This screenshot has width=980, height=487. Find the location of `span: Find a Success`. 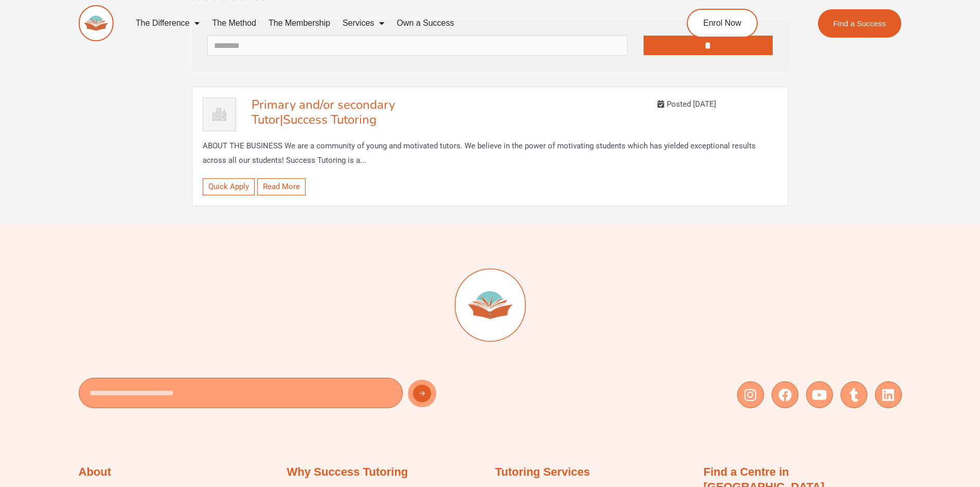

span: Find a Success is located at coordinates (860, 24).